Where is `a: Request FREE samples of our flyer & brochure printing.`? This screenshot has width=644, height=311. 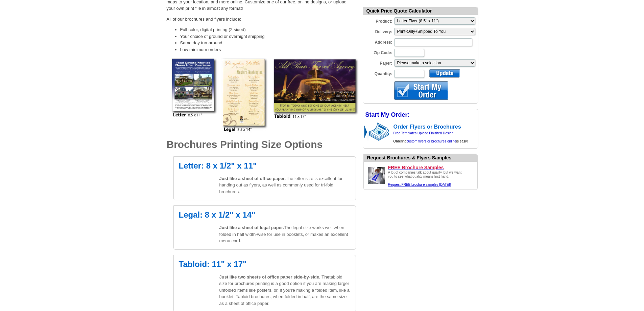 a: Request FREE samples of our flyer & brochure printing. is located at coordinates (419, 185).